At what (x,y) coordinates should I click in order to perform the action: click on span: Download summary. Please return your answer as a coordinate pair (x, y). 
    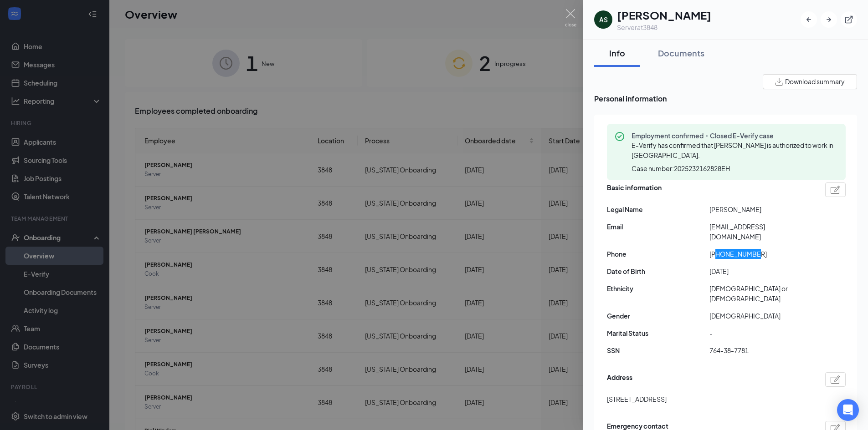
    Looking at the image, I should click on (815, 81).